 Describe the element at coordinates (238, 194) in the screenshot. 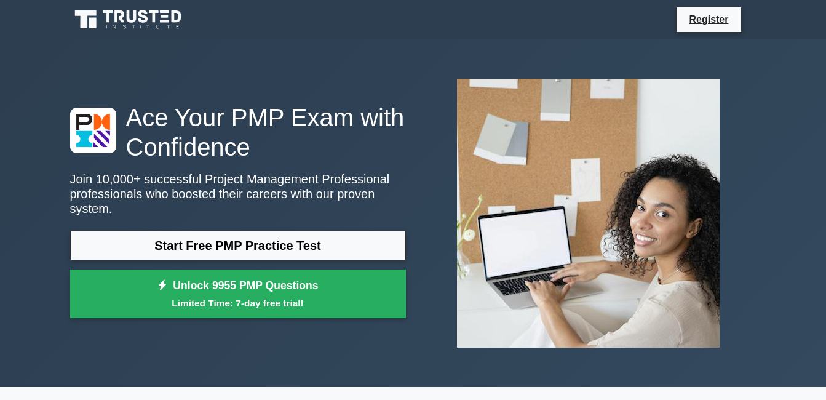

I see `p: Join 10,000+ successful Project Management Professional professionals who boosted their careers w...` at that location.